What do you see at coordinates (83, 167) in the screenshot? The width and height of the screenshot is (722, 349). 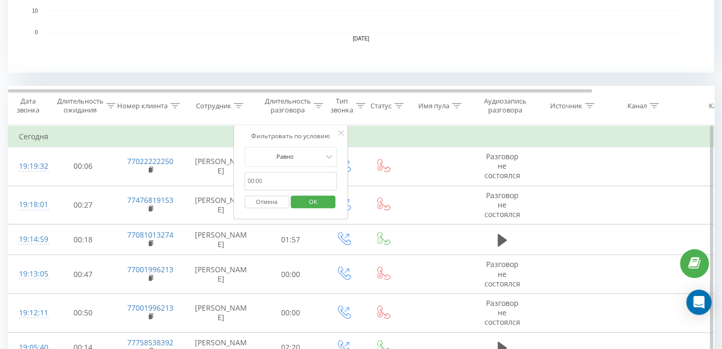 I see `td: 00:06` at bounding box center [83, 167].